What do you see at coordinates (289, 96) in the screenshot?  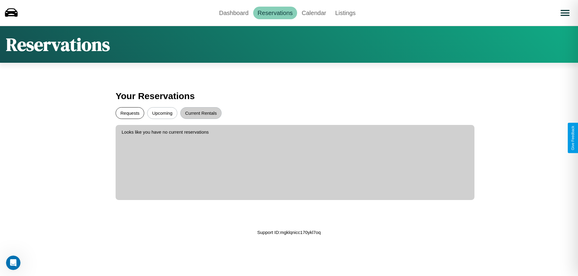 I see `h3: Your Reservations` at bounding box center [289, 96].